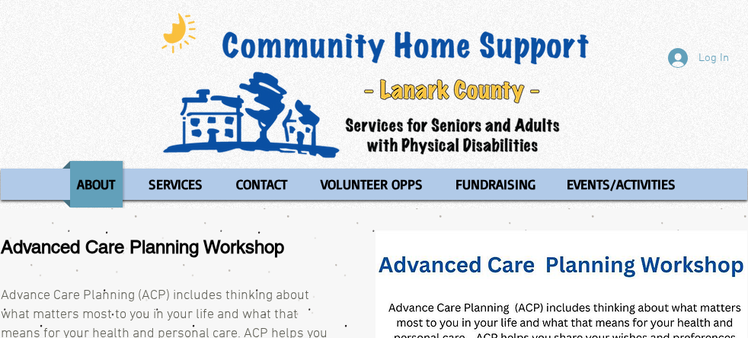  What do you see at coordinates (96, 184) in the screenshot?
I see `a: ABOUT` at bounding box center [96, 184].